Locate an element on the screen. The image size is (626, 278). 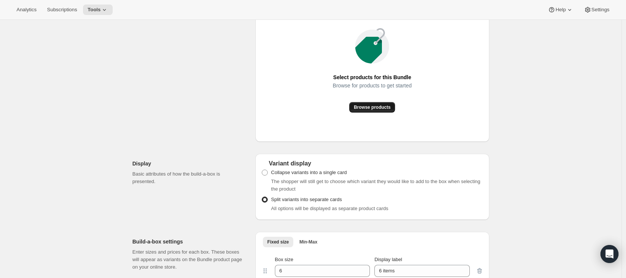
span: Min-Max is located at coordinates (308, 242).